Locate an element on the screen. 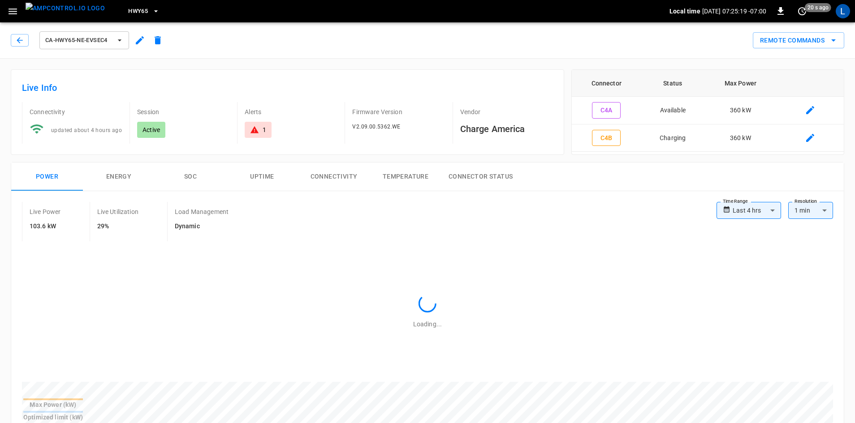 The width and height of the screenshot is (855, 423). p: Alerts is located at coordinates (291, 112).